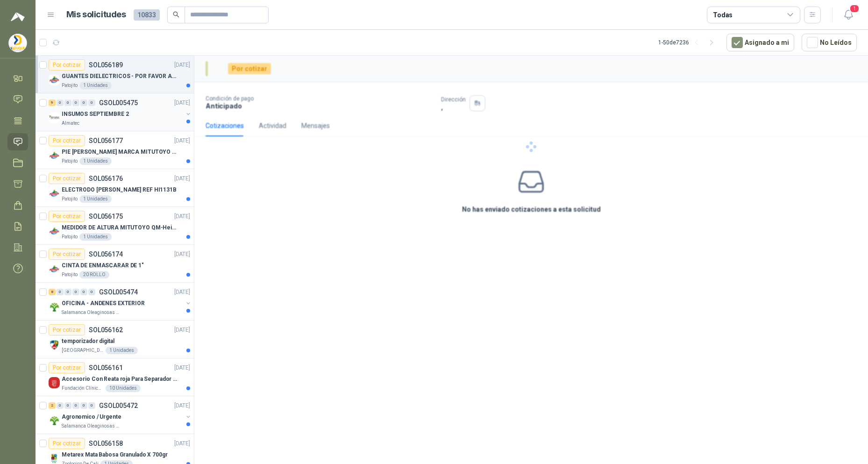  What do you see at coordinates (87, 341) in the screenshot?
I see `p: temporizador digital` at bounding box center [87, 341].